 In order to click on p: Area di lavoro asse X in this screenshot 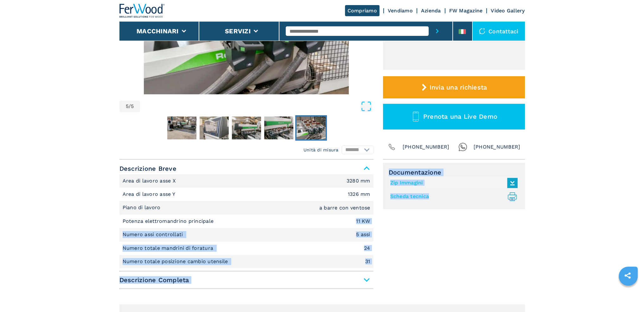, I will do `click(150, 181)`.